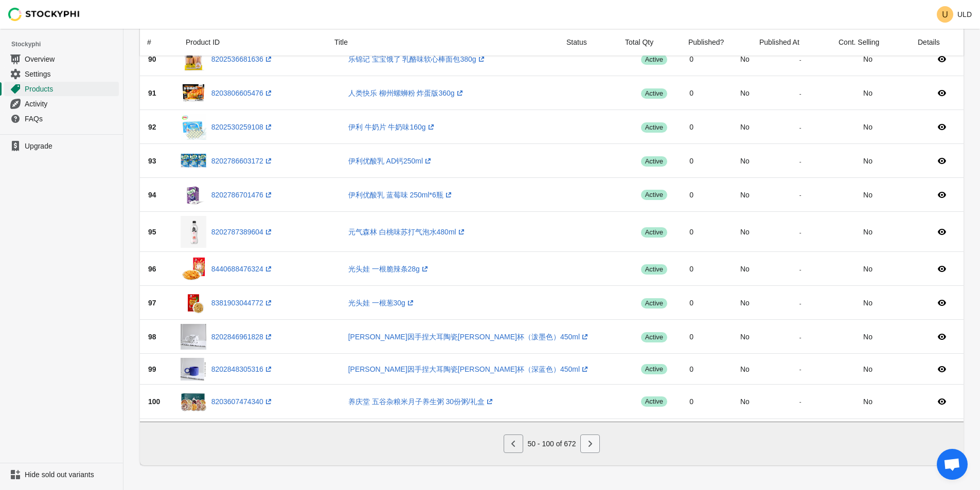  What do you see at coordinates (44, 15) in the screenshot?
I see `img: Stockyphi` at bounding box center [44, 15].